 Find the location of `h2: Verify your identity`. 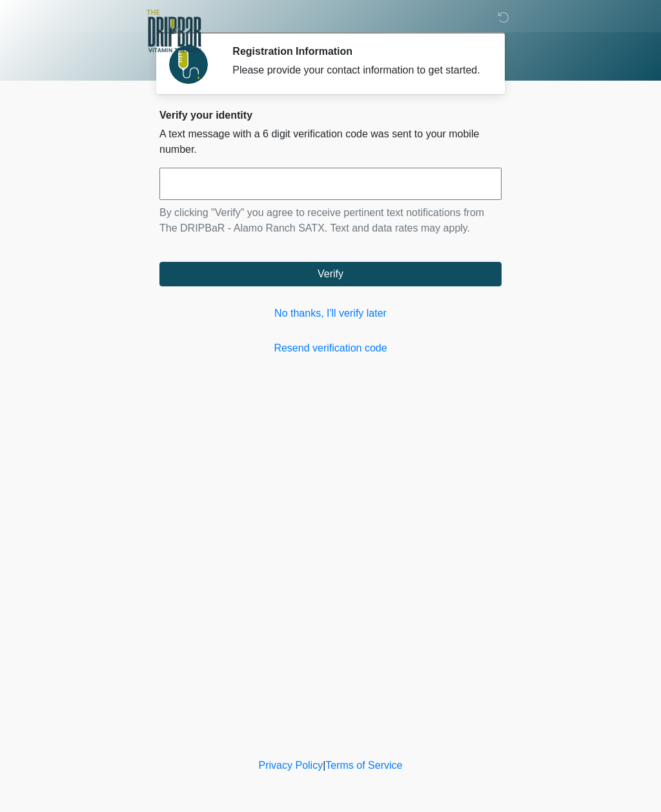

h2: Verify your identity is located at coordinates (330, 115).